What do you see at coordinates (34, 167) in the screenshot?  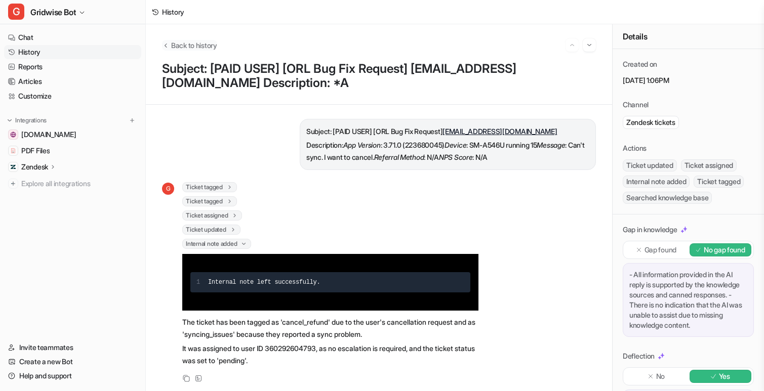 I see `p: Zendesk` at bounding box center [34, 167].